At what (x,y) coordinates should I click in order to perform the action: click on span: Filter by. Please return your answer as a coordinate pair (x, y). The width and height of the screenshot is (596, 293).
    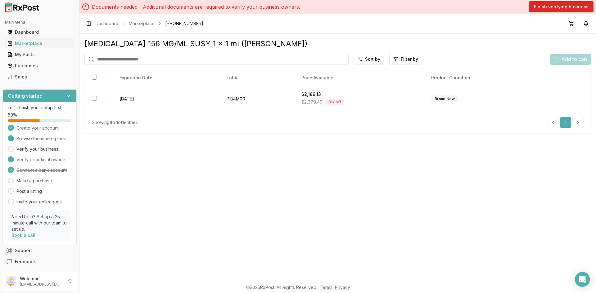
    Looking at the image, I should click on (409, 59).